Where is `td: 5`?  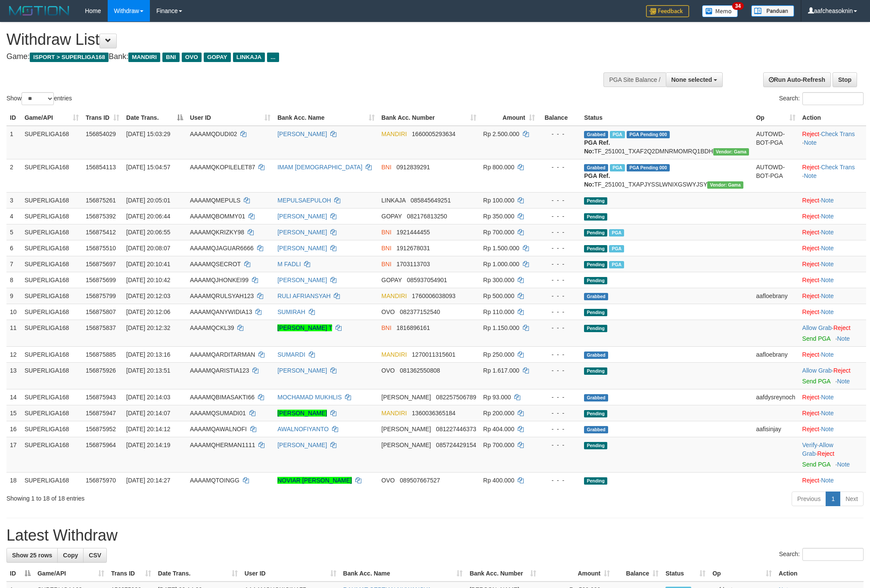 td: 5 is located at coordinates (14, 232).